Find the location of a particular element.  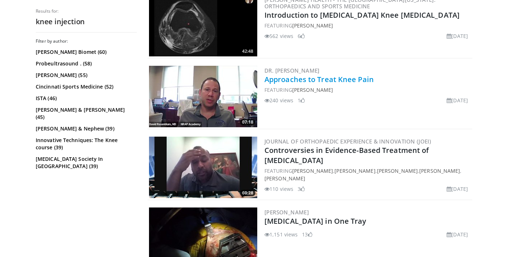

a: Approaches to Treat Knee Pain is located at coordinates (319, 79).